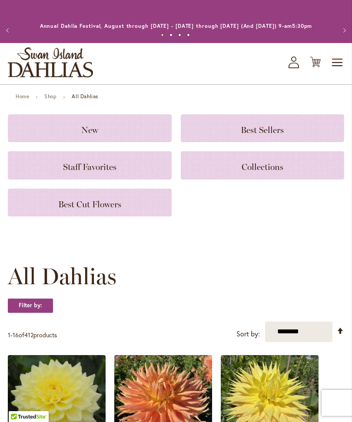  Describe the element at coordinates (9, 335) in the screenshot. I see `span: 1` at that location.